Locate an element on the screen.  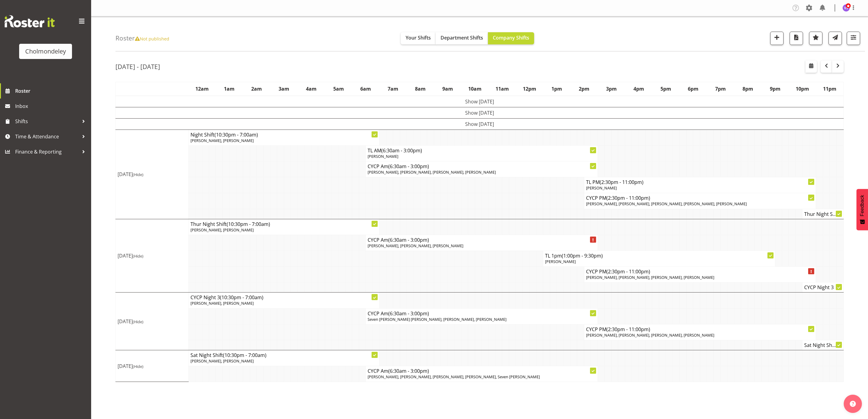
button: Filter Shifts is located at coordinates (853, 38).